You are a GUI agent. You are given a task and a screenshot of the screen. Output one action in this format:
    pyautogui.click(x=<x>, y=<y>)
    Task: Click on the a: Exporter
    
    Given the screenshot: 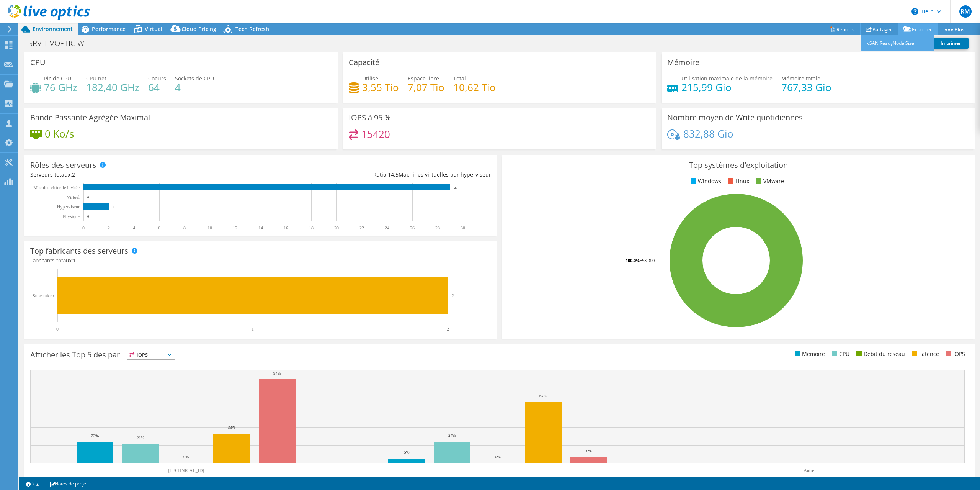 What is the action you would take?
    pyautogui.click(x=918, y=29)
    